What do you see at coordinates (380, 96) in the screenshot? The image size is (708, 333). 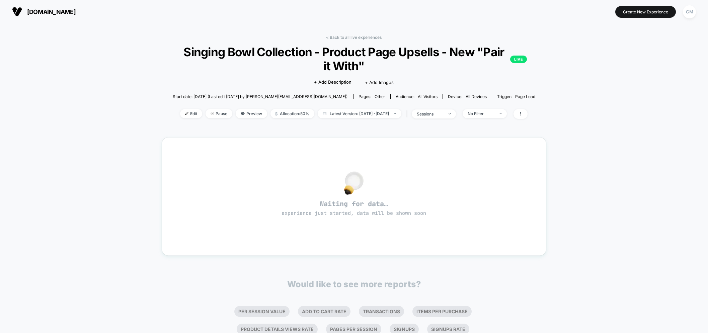 I see `span: other` at bounding box center [380, 96].